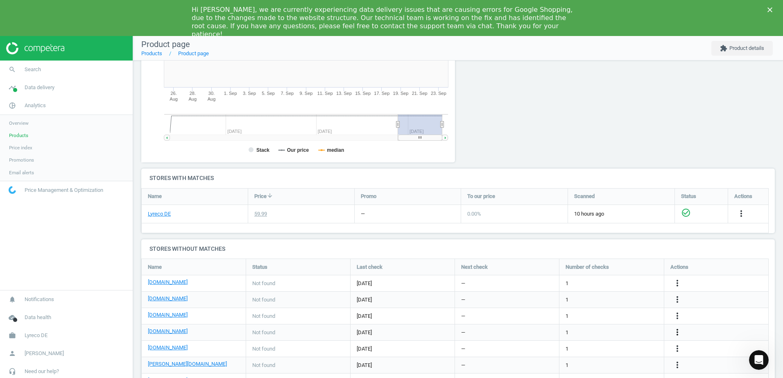 The height and width of the screenshot is (378, 783). What do you see at coordinates (18, 135) in the screenshot?
I see `span: Products` at bounding box center [18, 135].